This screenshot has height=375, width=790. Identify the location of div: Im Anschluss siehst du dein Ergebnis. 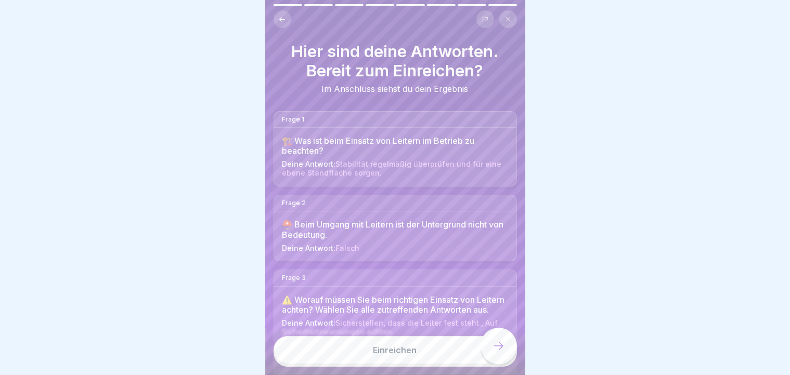
(395, 89).